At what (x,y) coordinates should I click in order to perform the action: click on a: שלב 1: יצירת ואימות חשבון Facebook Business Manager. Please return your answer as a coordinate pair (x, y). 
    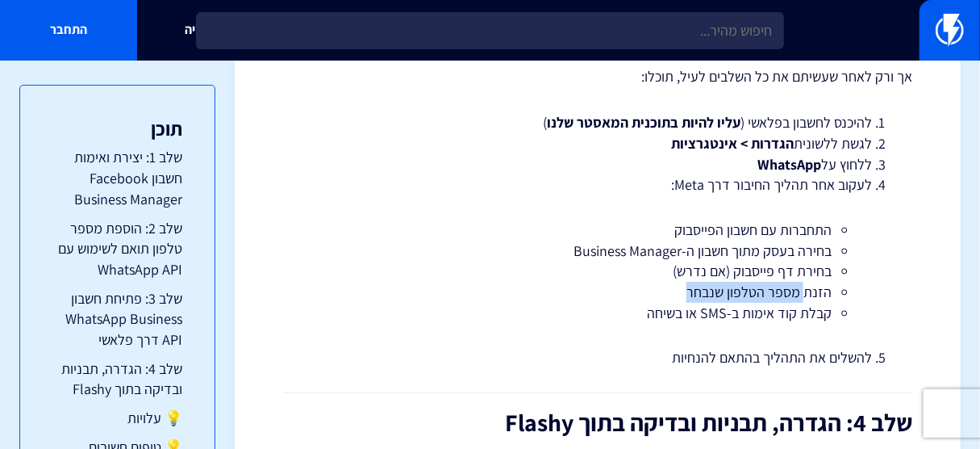
    Looking at the image, I should click on (117, 178).